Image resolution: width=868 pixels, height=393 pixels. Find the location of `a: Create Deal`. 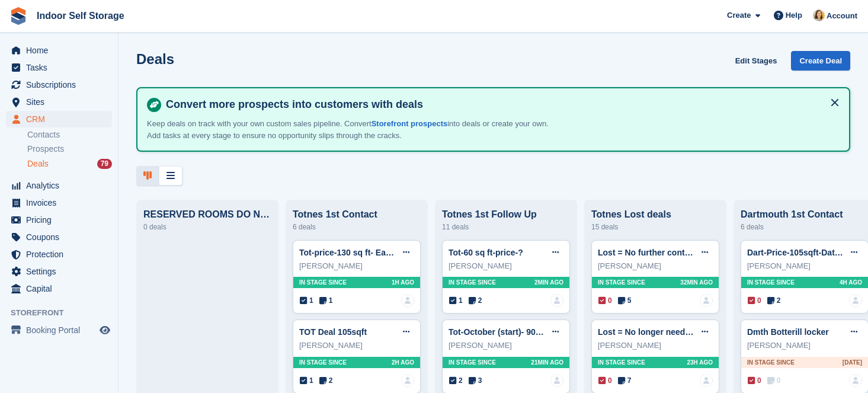

a: Create Deal is located at coordinates (820, 61).